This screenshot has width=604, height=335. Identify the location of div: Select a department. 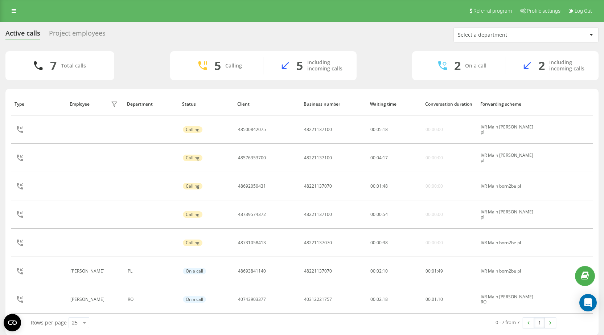
(501, 35).